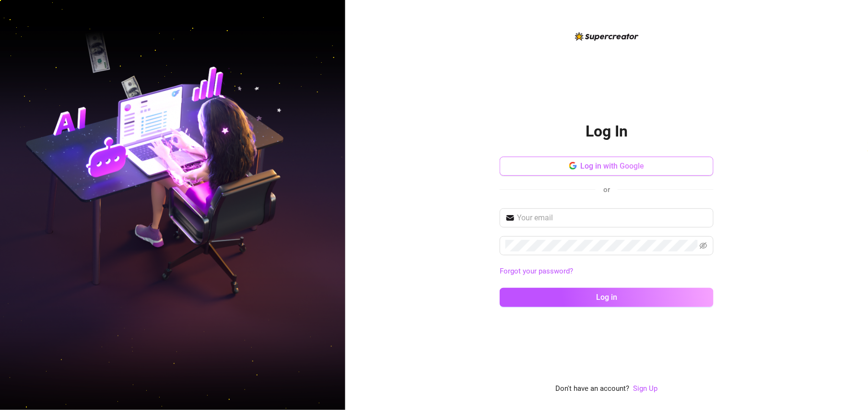 The height and width of the screenshot is (410, 868). What do you see at coordinates (612, 218) in the screenshot?
I see `input: Your email` at bounding box center [612, 218].